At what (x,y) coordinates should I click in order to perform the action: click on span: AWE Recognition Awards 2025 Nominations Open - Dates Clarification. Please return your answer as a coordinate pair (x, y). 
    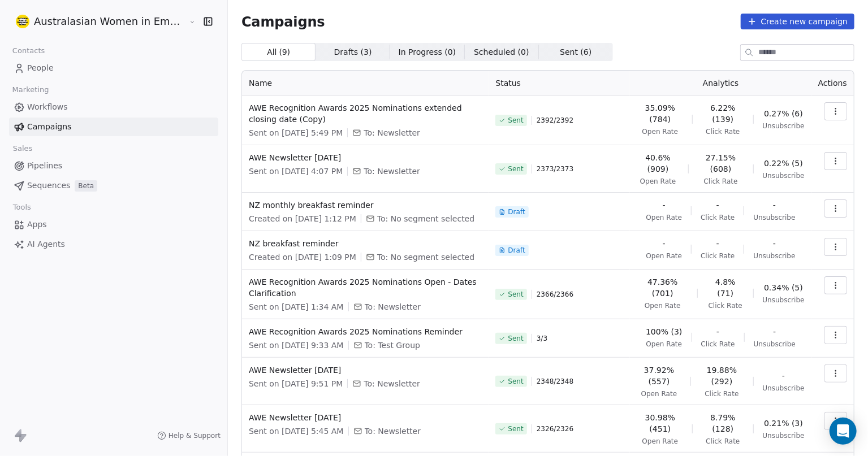
    Looking at the image, I should click on (365, 288).